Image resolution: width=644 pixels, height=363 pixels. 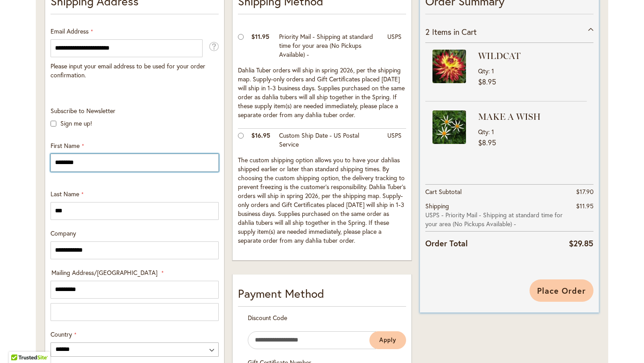 I want to click on span: Place Order, so click(x=561, y=291).